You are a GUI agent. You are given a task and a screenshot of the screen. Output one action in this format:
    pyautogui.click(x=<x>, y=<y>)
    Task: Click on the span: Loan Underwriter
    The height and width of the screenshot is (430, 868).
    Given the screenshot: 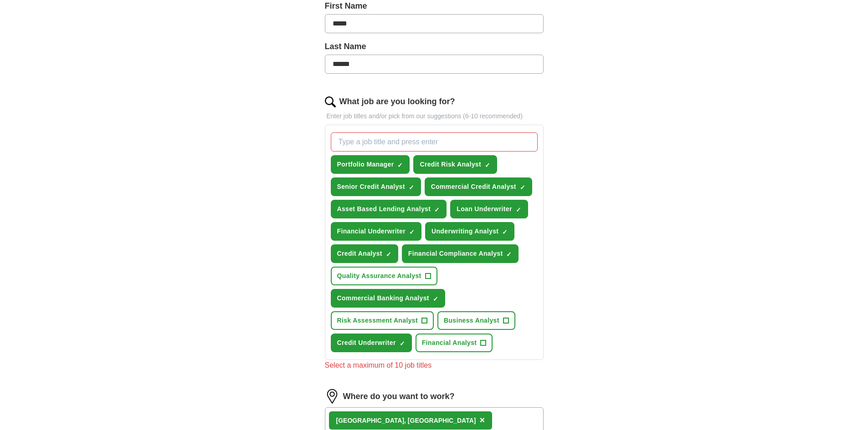 What is the action you would take?
    pyautogui.click(x=484, y=209)
    